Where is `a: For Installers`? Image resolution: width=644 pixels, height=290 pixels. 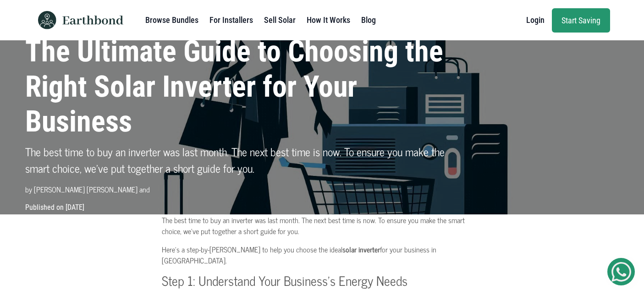 a: For Installers is located at coordinates (231, 20).